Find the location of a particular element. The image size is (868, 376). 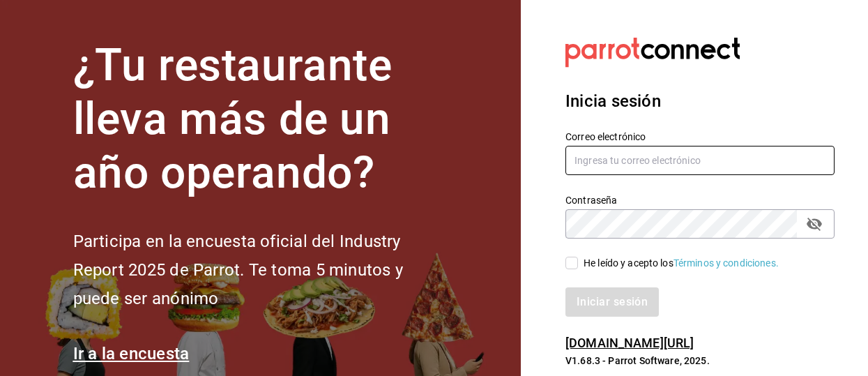

button: passwordField is located at coordinates (814, 224).